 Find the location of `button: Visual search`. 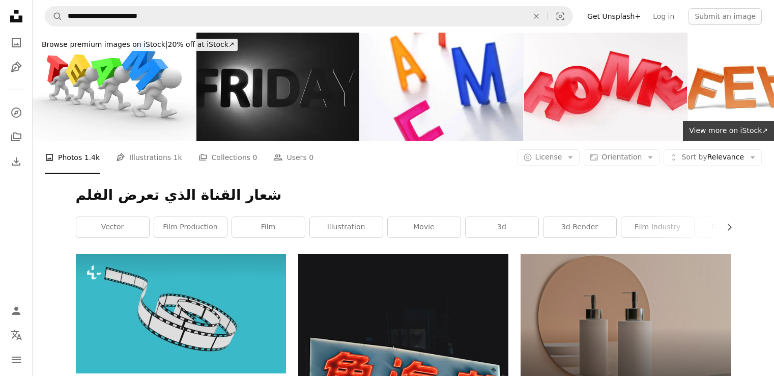

button: Visual search is located at coordinates (561, 16).